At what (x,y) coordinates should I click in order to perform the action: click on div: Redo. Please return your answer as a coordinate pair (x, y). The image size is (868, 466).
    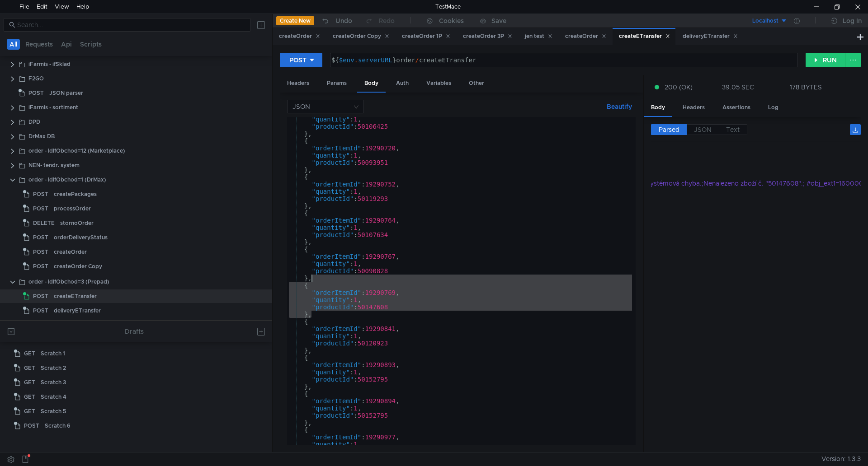
    Looking at the image, I should click on (386, 21).